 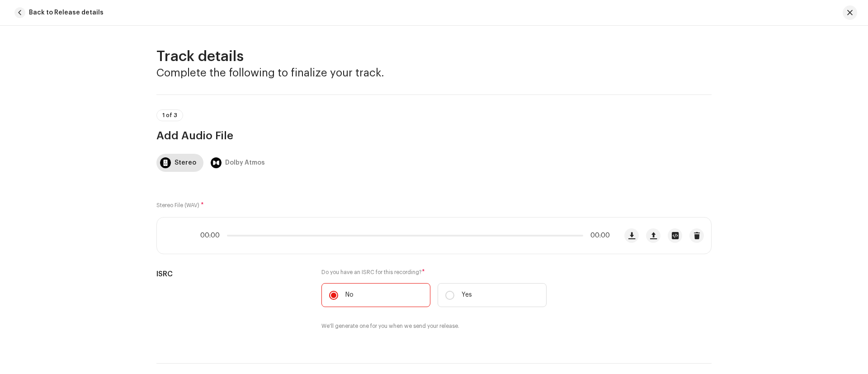 I want to click on h3: Add Audio File, so click(x=434, y=136).